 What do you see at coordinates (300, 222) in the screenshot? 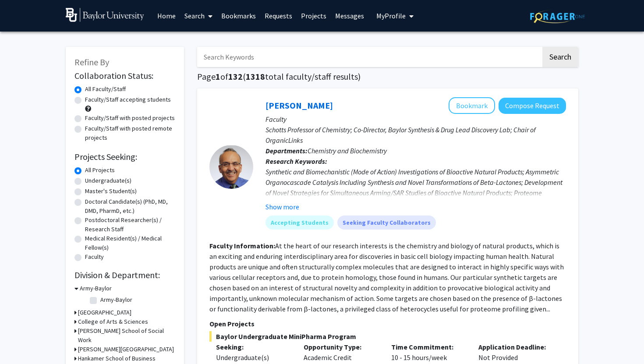
I see `mat-chip: Accepting Students` at bounding box center [300, 222].